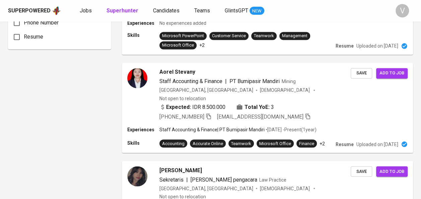  I want to click on span: NEW, so click(257, 11).